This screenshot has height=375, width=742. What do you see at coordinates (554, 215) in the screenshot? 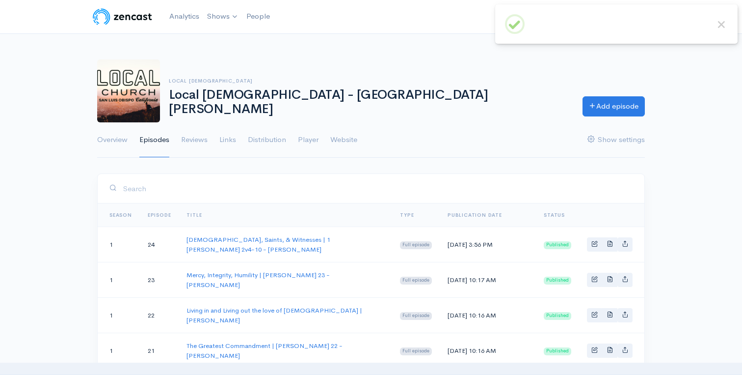
I see `span: Status` at bounding box center [554, 215].